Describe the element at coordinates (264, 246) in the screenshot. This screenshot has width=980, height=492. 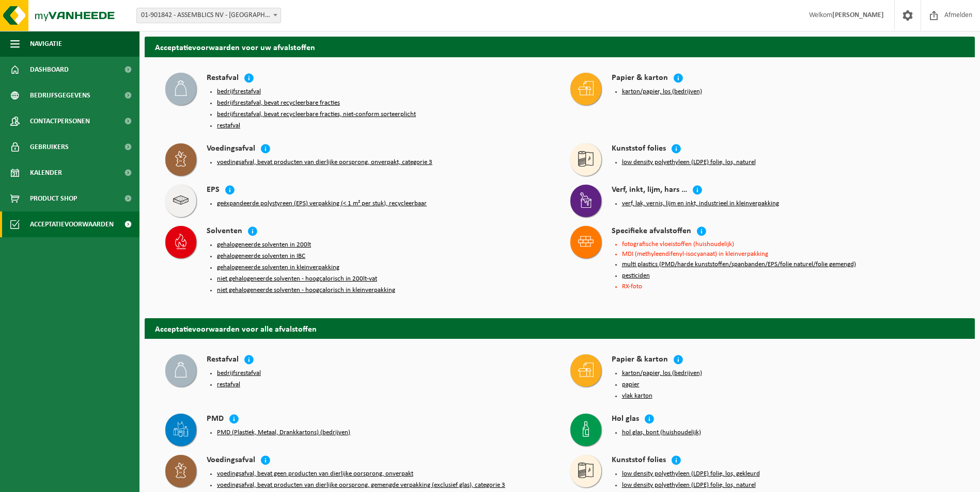
I see `button: gehalogeneerde solventen in 200lt` at that location.